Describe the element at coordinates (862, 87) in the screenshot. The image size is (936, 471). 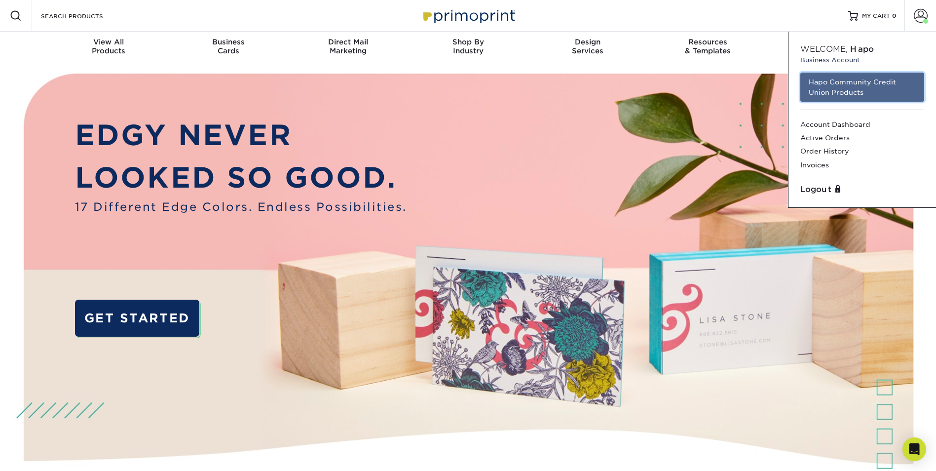
I see `a: Hapo Community Credit Union Products` at that location.